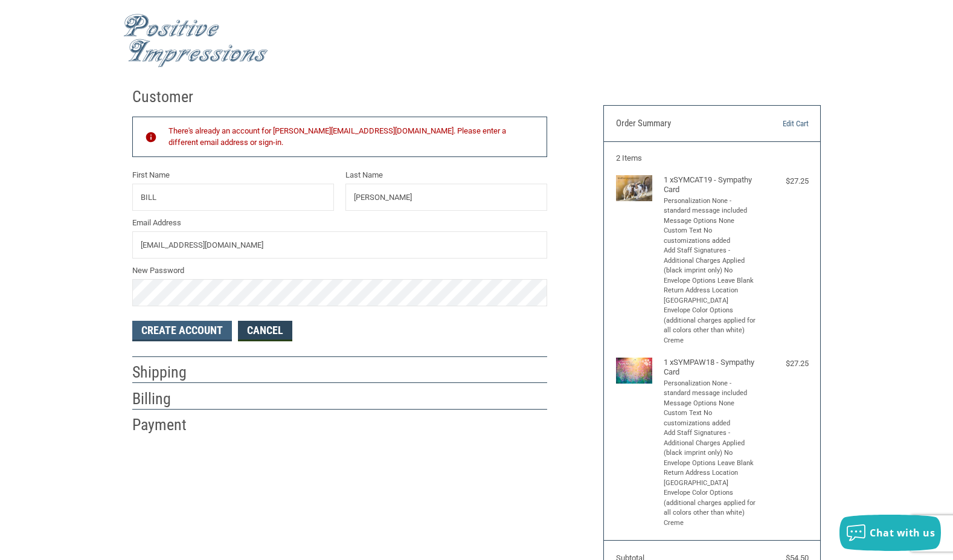 Image resolution: width=953 pixels, height=560 pixels. I want to click on h2: Shipping, so click(168, 372).